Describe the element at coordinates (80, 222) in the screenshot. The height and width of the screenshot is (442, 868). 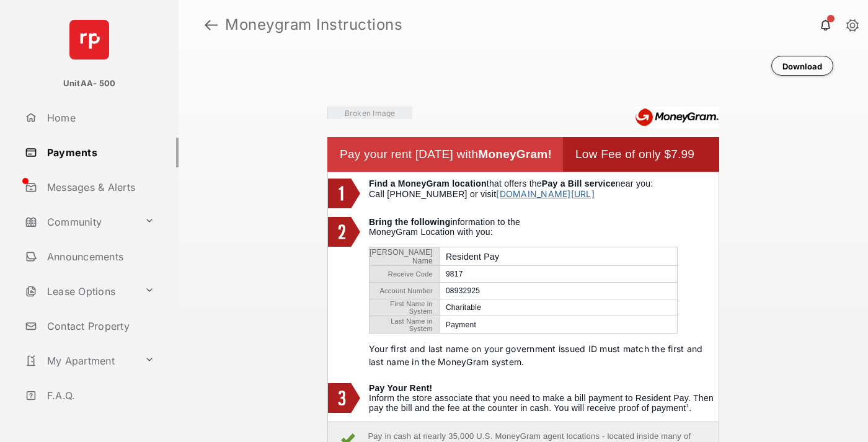
I see `a: Community` at that location.